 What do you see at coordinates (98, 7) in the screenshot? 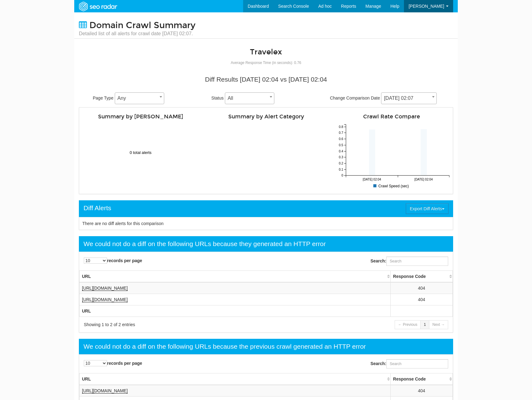
I see `img: SEORadar` at bounding box center [98, 7].